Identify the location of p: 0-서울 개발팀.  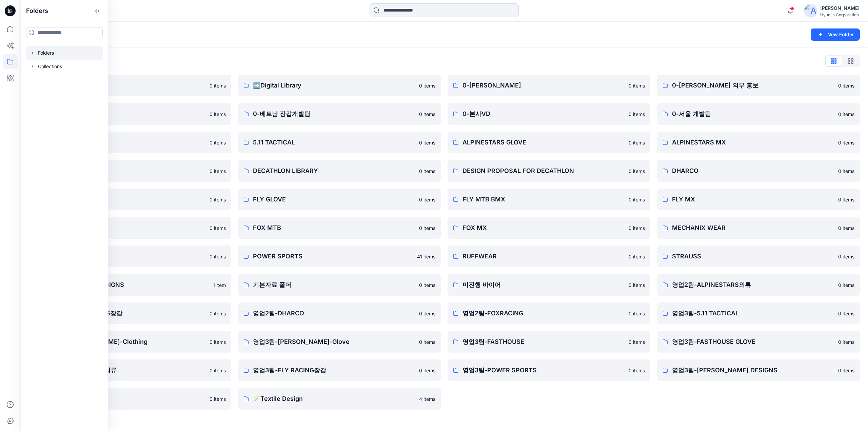
(753, 114).